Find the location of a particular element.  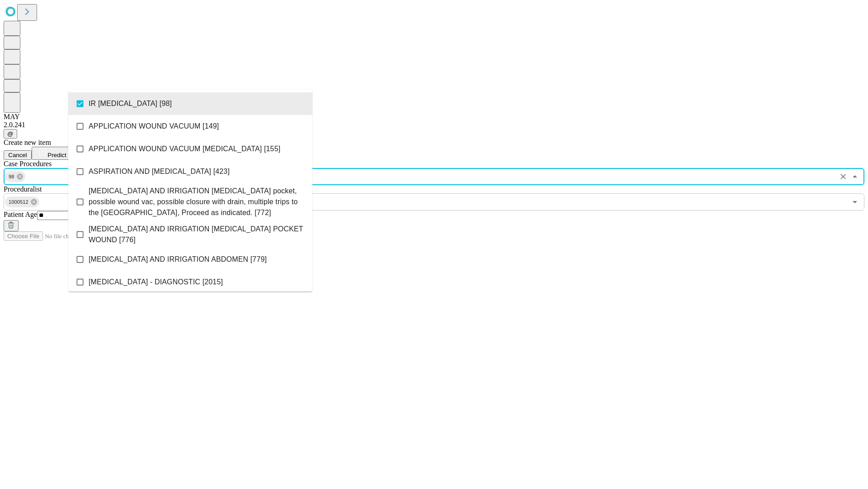

button: Clear is located at coordinates (843, 177).